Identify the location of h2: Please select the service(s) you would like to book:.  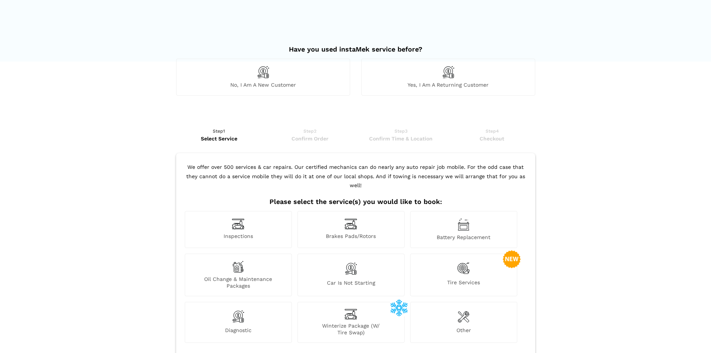
(356, 202).